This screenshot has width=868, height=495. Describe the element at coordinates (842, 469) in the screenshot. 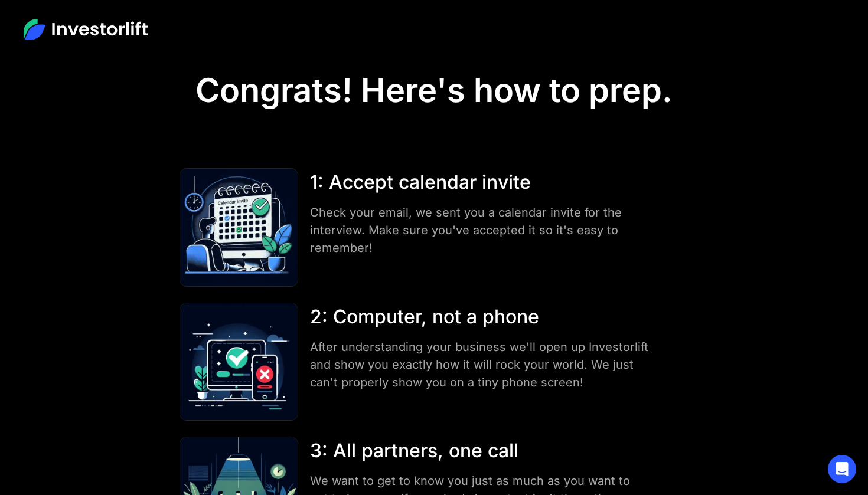

I see `div: Open Intercom Messenger` at that location.